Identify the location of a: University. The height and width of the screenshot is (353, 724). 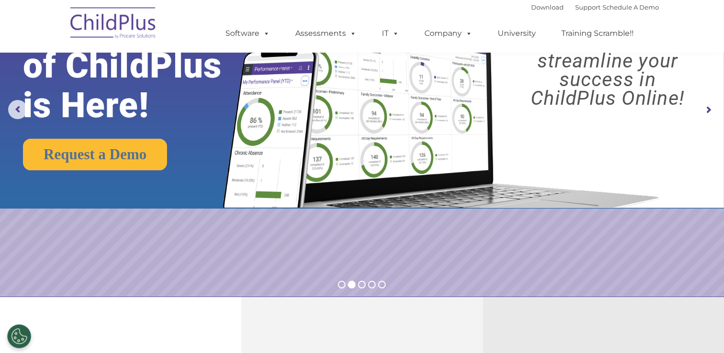
(517, 33).